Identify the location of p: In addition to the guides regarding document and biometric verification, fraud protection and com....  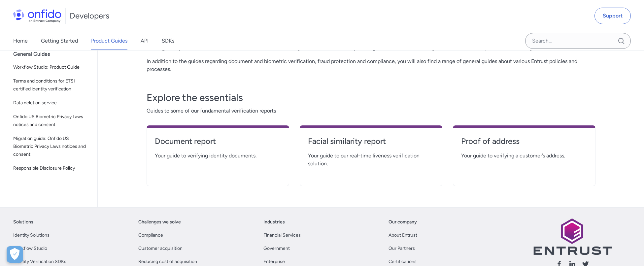
(371, 65).